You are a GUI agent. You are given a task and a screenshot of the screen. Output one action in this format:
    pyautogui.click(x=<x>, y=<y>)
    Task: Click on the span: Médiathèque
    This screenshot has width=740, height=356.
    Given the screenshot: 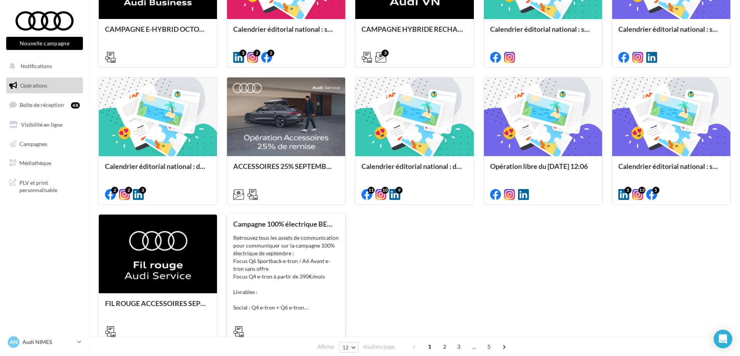 What is the action you would take?
    pyautogui.click(x=35, y=163)
    